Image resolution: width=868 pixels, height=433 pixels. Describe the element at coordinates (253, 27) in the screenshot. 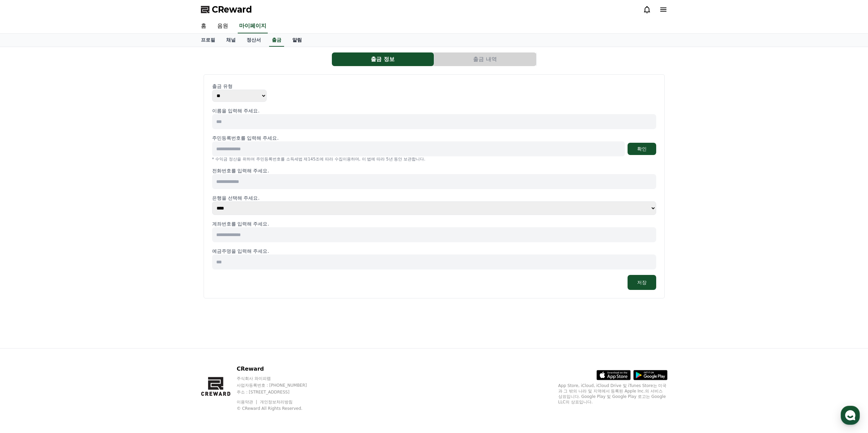

I see `a: 마이페이지` at that location.